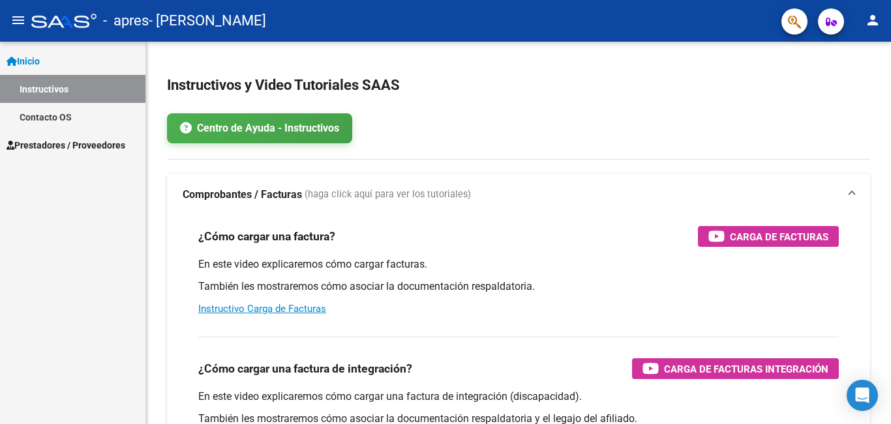  What do you see at coordinates (735, 369) in the screenshot?
I see `button: Carga de Facturas Integración` at bounding box center [735, 369].